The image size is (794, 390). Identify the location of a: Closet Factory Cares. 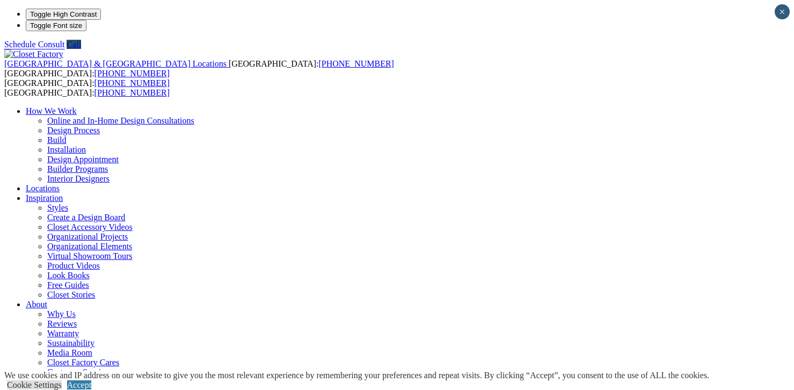
(83, 362).